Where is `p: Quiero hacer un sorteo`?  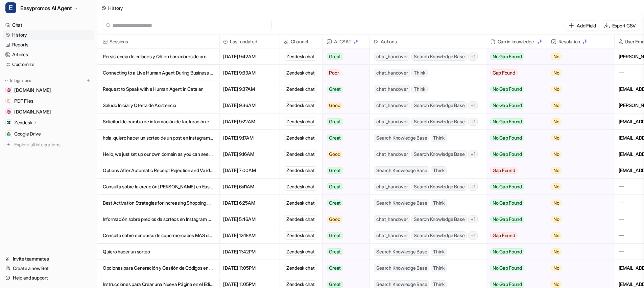
p: Quiero hacer un sorteo is located at coordinates (158, 252).